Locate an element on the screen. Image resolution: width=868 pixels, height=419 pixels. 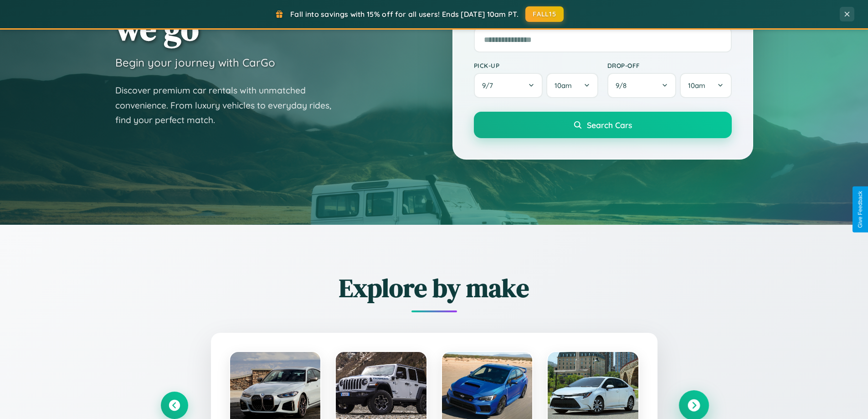
label: Pick-up is located at coordinates (535, 65).